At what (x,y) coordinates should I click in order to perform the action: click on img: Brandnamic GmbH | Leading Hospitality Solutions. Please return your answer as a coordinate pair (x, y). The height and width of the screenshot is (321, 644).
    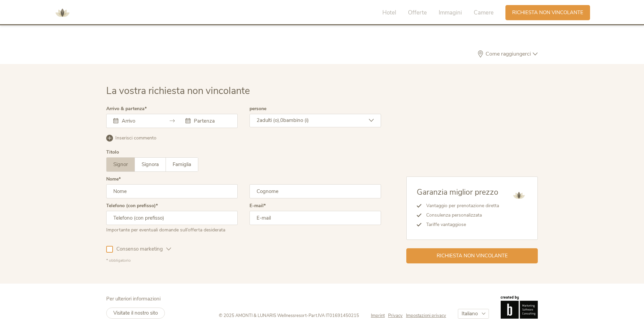
    Looking at the image, I should click on (519, 308).